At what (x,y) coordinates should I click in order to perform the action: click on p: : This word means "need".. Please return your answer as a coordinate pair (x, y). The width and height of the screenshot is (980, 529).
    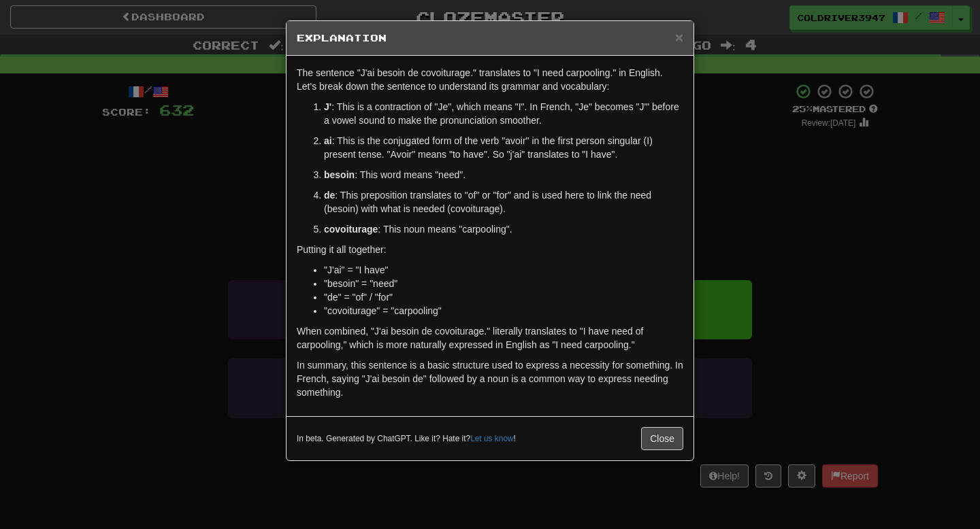
    Looking at the image, I should click on (504, 174).